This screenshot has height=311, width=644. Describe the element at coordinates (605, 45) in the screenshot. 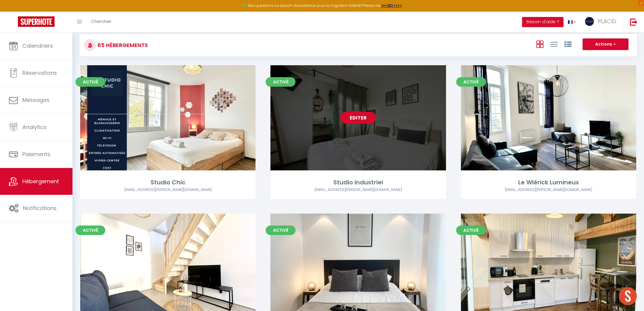

I see `button: Actions` at that location.